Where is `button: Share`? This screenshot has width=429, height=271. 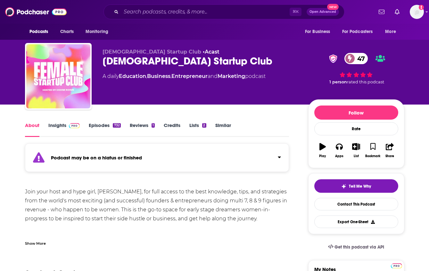
button: Share is located at coordinates (390, 150).